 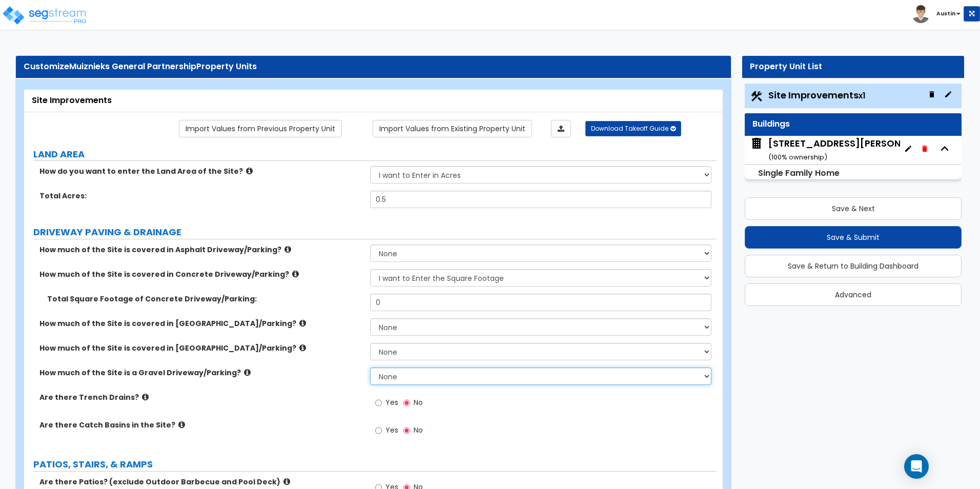 What do you see at coordinates (201, 482) in the screenshot?
I see `label: Are there Patios? (exclude Outdoor Barbecue and Pool Deck)` at bounding box center [201, 482].